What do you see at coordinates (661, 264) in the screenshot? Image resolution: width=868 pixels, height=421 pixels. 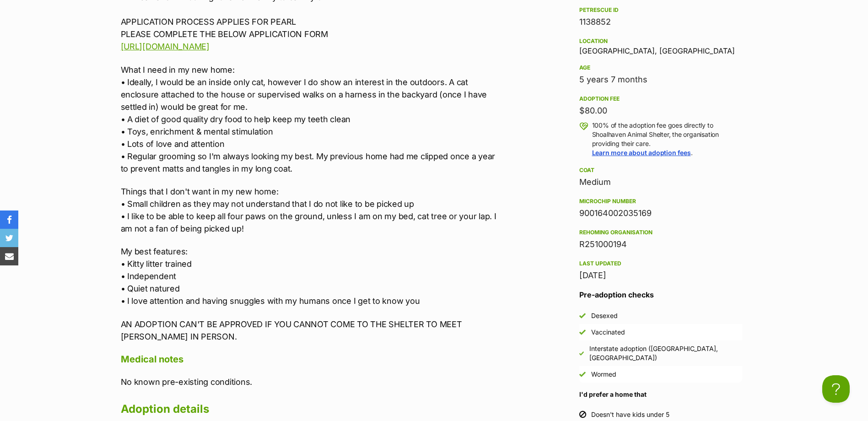 I see `div: Last updated` at bounding box center [661, 264].